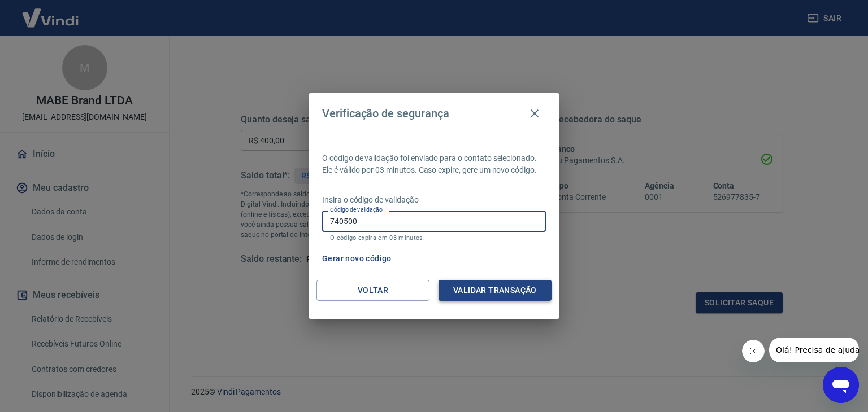 Image resolution: width=868 pixels, height=412 pixels. What do you see at coordinates (357, 259) in the screenshot?
I see `button: Gerar novo código` at bounding box center [357, 259].